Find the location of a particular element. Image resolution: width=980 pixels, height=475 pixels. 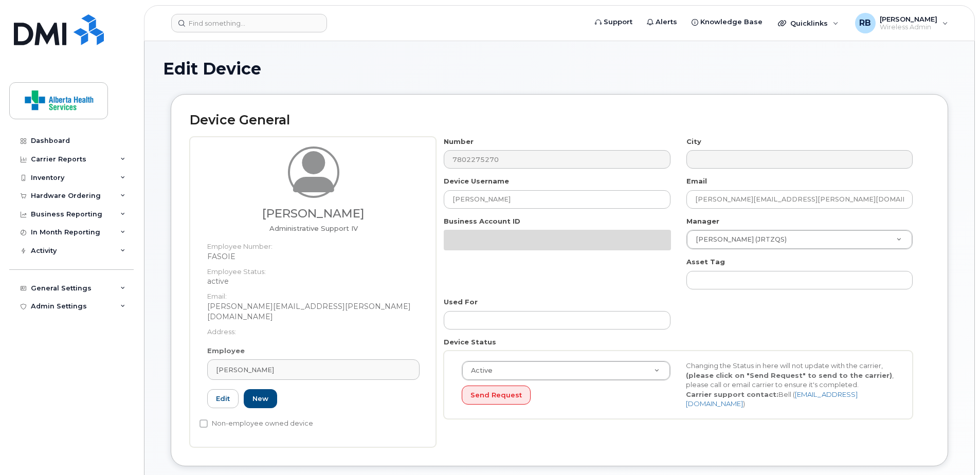

label: Number is located at coordinates (459, 141).